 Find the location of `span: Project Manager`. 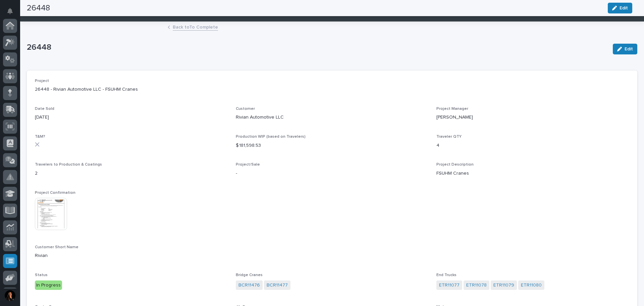

span: Project Manager is located at coordinates (452, 109).